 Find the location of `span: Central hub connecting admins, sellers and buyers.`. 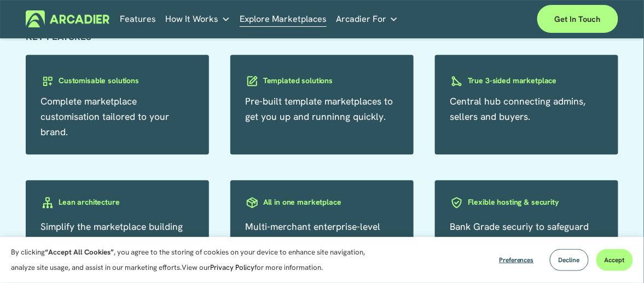

span: Central hub connecting admins, sellers and buyers. is located at coordinates (518, 109).